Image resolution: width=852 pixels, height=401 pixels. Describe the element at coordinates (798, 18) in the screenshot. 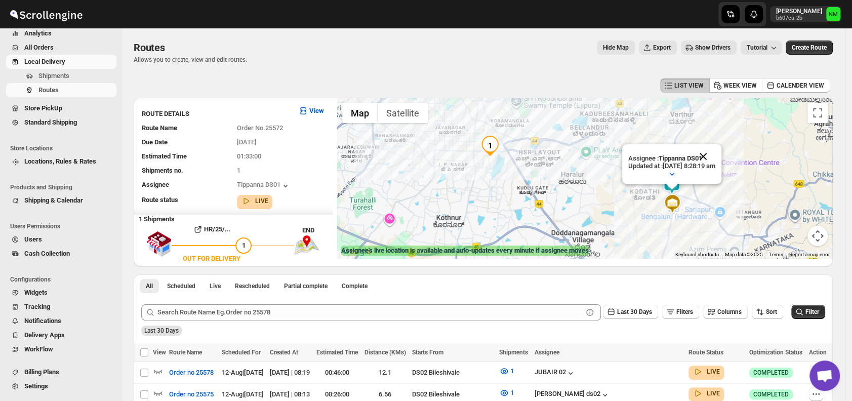

I see `p: b607ea-2b` at that location.